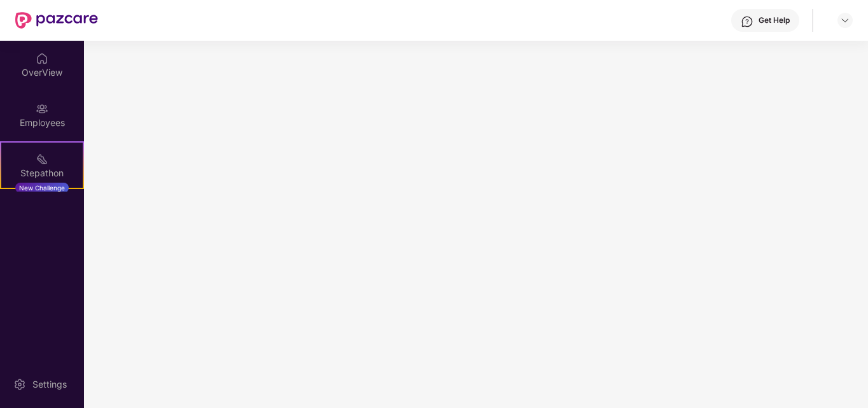 This screenshot has width=868, height=408. I want to click on div: Stepathon, so click(42, 173).